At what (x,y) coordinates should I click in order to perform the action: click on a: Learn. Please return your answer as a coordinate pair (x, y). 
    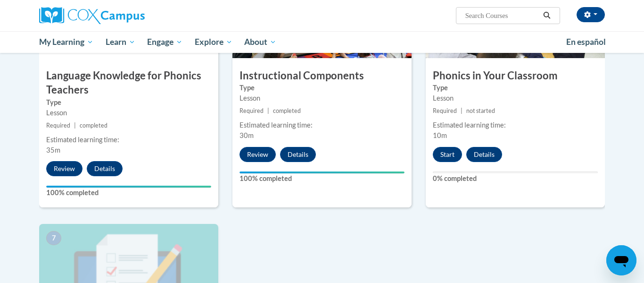
    Looking at the image, I should click on (120, 42).